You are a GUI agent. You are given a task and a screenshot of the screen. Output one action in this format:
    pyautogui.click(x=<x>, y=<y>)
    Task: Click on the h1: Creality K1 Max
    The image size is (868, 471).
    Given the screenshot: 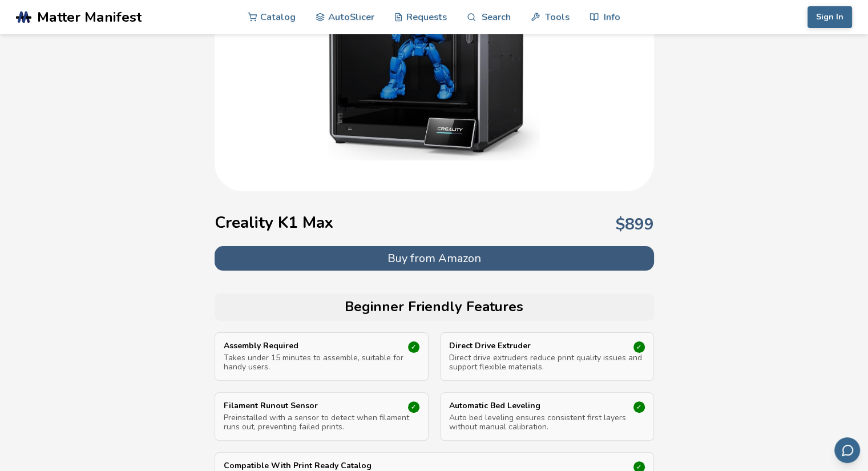 What is the action you would take?
    pyautogui.click(x=274, y=223)
    